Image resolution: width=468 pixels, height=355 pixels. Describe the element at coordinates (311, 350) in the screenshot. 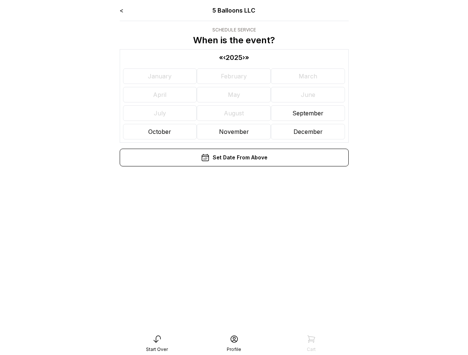

I see `div: Cart` at that location.